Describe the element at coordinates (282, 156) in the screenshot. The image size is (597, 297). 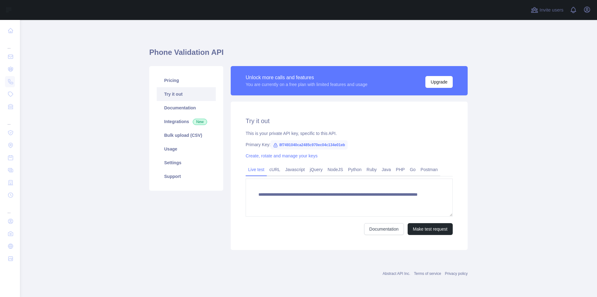
I see `a: Create, rotate and manage your keys` at that location.